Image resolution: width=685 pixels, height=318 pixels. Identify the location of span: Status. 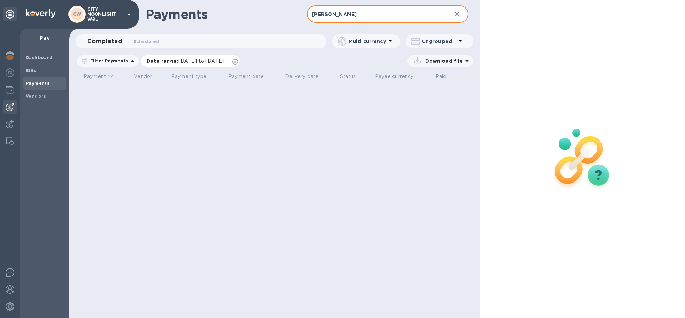
(353, 76).